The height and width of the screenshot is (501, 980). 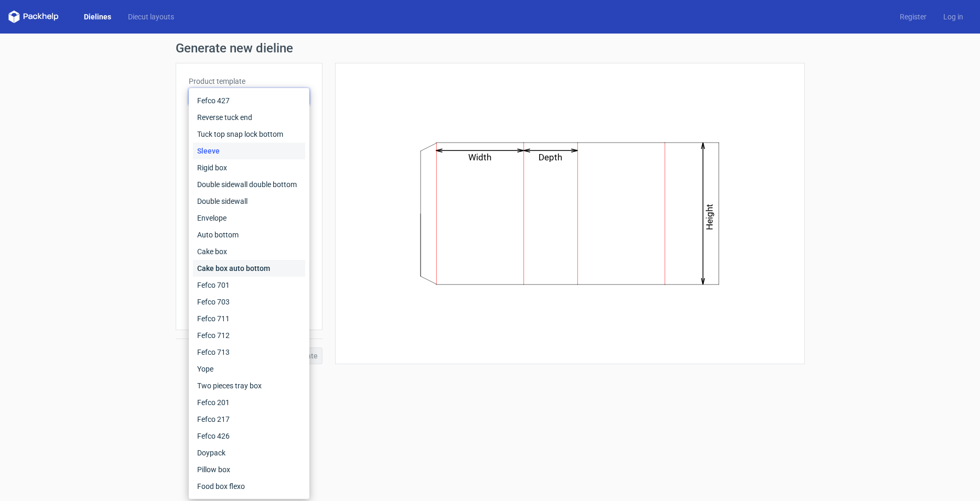 I want to click on div: Cake box, so click(x=249, y=251).